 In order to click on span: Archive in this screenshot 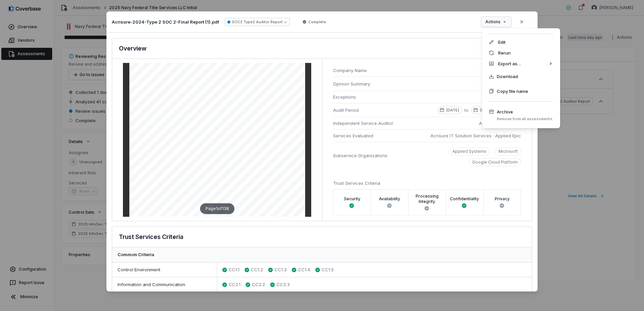, I will do `click(525, 112)`.